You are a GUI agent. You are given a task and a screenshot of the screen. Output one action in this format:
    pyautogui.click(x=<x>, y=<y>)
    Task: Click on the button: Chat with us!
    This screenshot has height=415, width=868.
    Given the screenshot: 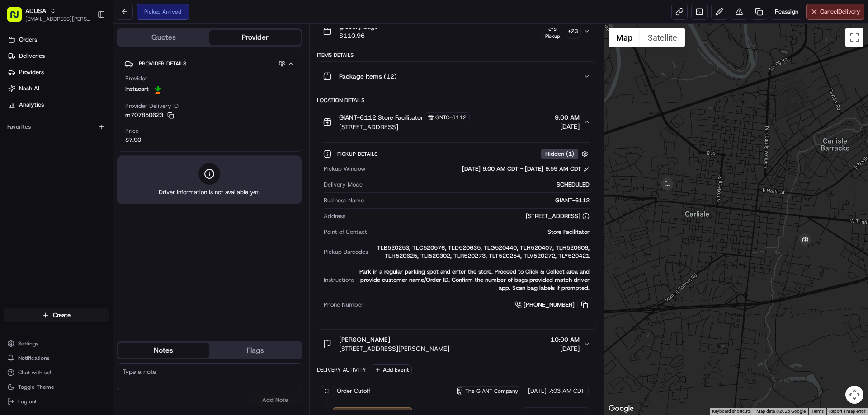 What is the action you would take?
    pyautogui.click(x=56, y=373)
    